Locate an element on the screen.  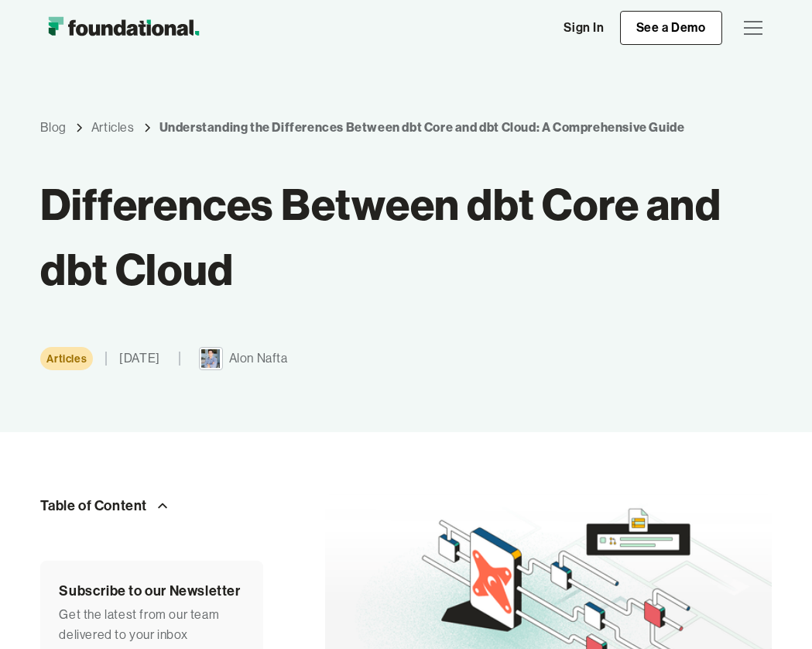
div: menu is located at coordinates (753, 28).